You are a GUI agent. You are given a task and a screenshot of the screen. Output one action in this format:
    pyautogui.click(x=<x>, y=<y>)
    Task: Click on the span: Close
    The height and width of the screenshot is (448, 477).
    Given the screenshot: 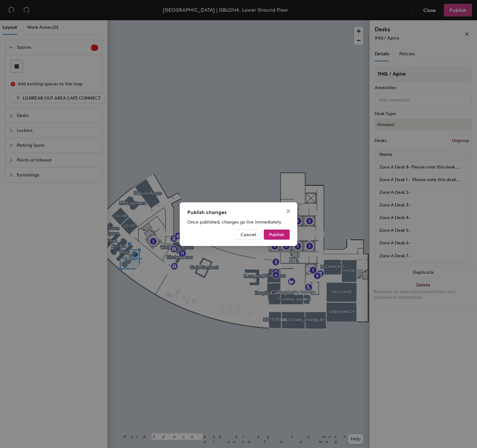 What is the action you would take?
    pyautogui.click(x=288, y=211)
    